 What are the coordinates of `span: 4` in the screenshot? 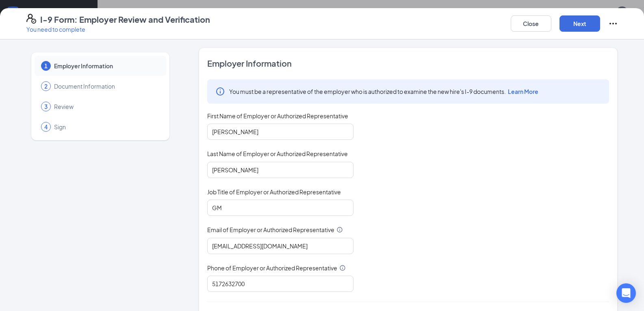 It's located at (46, 127).